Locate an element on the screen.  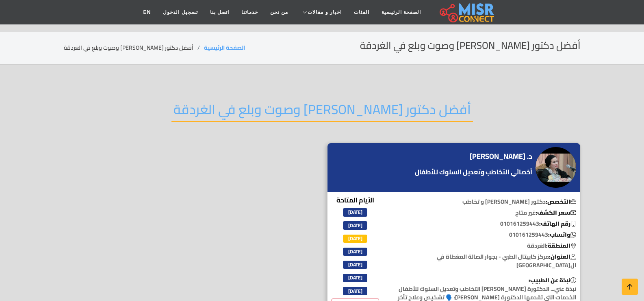
b: التخصص: is located at coordinates (561, 201).